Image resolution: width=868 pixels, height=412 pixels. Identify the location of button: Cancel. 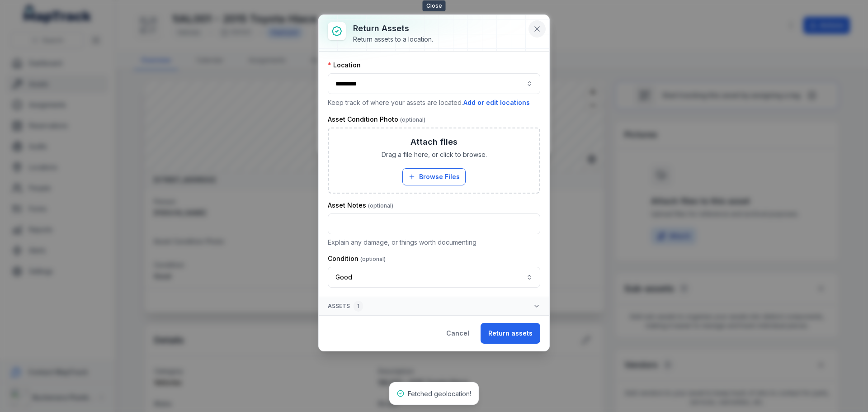
(457, 333).